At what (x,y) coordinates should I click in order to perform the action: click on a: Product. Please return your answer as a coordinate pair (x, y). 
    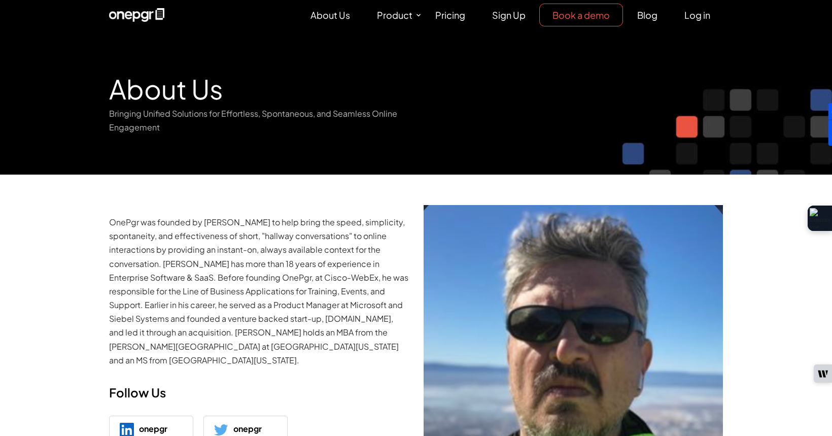
    Looking at the image, I should click on (393, 15).